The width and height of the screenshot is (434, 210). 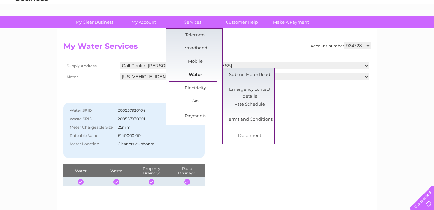 What do you see at coordinates (242, 22) in the screenshot?
I see `a: Customer Help` at bounding box center [242, 22].